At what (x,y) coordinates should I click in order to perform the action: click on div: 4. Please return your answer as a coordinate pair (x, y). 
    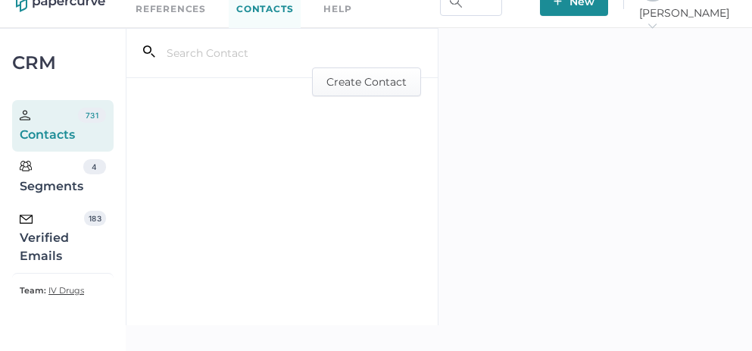
    Looking at the image, I should click on (95, 167).